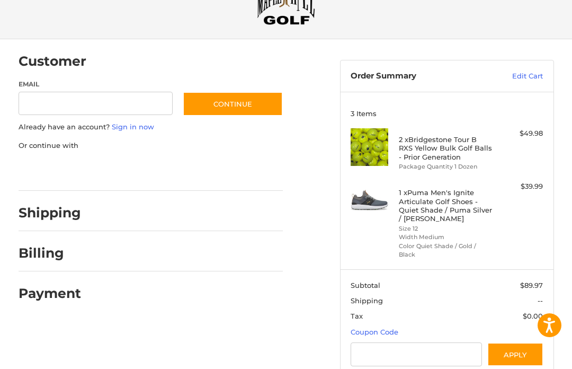 The height and width of the screenshot is (369, 572). I want to click on button: Continue, so click(233, 104).